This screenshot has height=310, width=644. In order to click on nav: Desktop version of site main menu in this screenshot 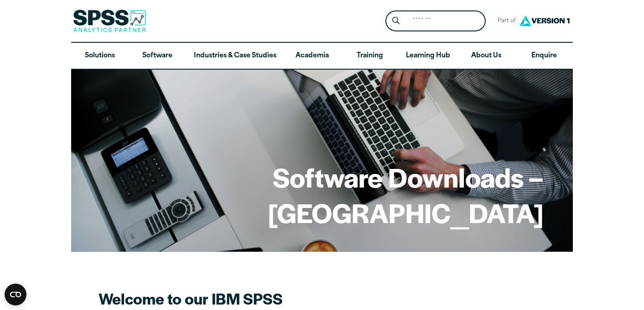, I will do `click(322, 56)`.